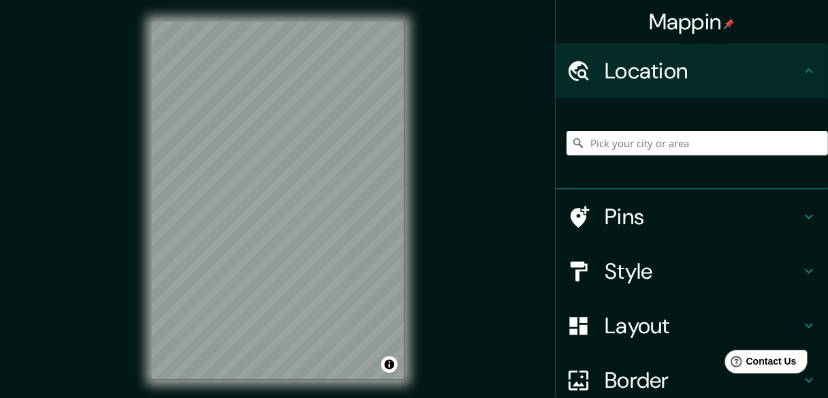 This screenshot has height=398, width=828. I want to click on h4: Pins, so click(703, 217).